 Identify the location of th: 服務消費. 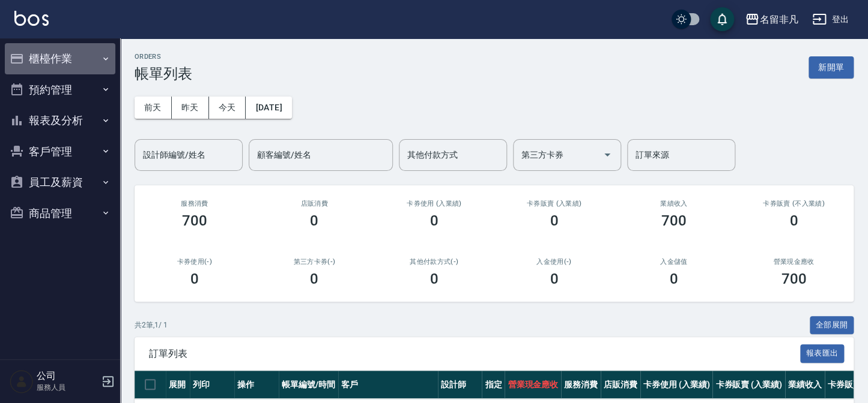
(581, 384).